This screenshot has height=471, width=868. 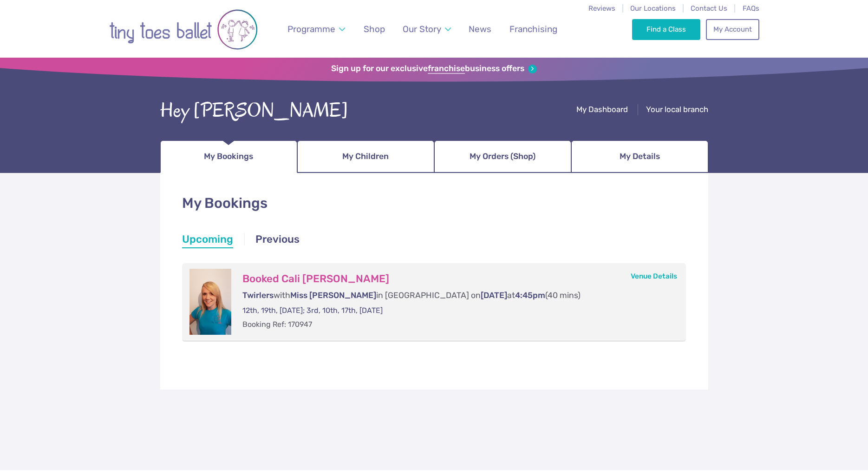 I want to click on strong: franchise, so click(x=446, y=69).